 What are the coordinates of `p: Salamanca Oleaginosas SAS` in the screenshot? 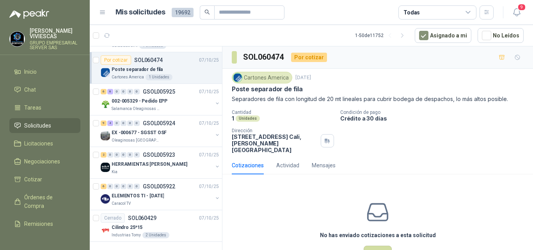 It's located at (136, 109).